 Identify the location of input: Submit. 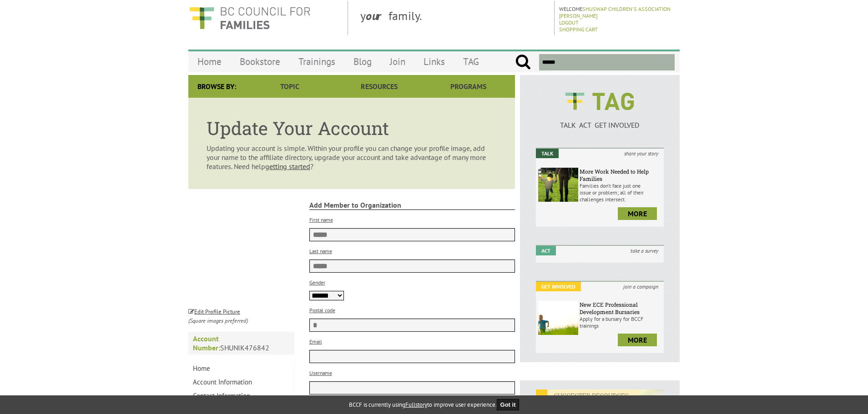
(523, 62).